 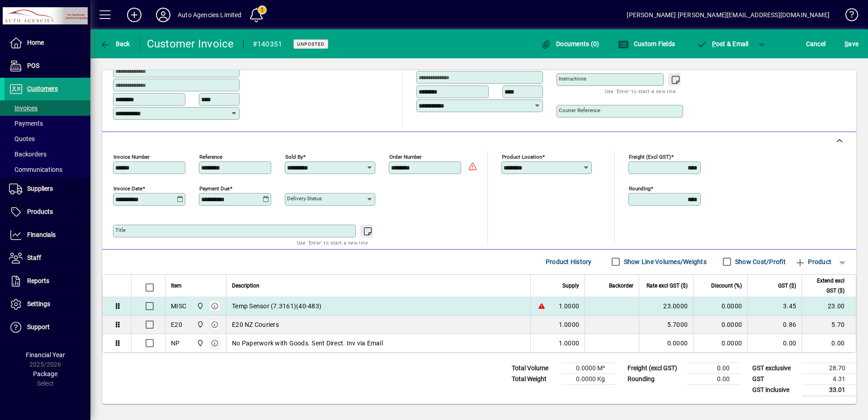 I want to click on span: Communications, so click(x=36, y=169).